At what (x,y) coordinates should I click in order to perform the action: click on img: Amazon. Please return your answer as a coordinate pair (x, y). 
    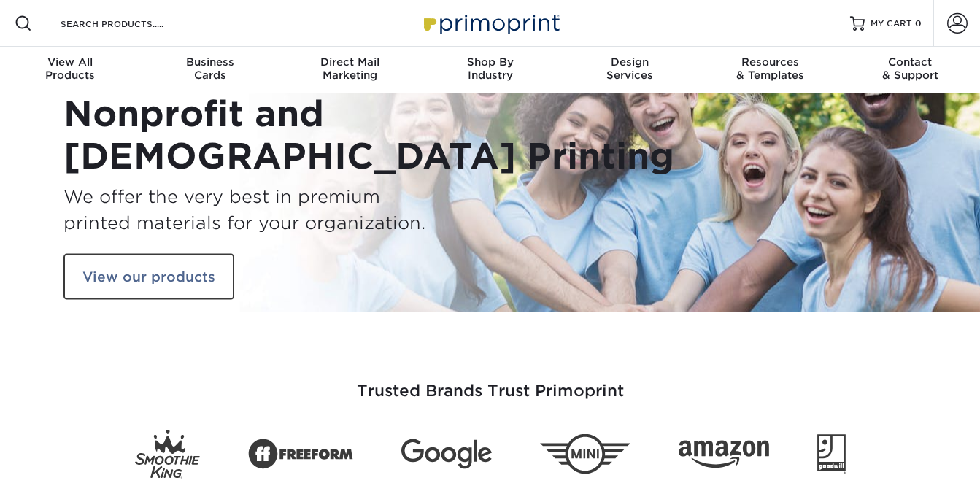
    Looking at the image, I should click on (724, 454).